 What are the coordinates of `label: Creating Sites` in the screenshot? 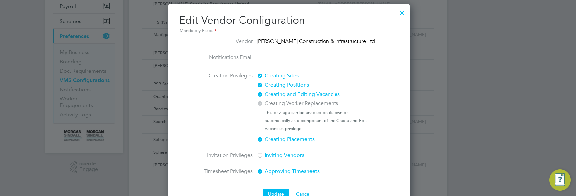 It's located at (312, 75).